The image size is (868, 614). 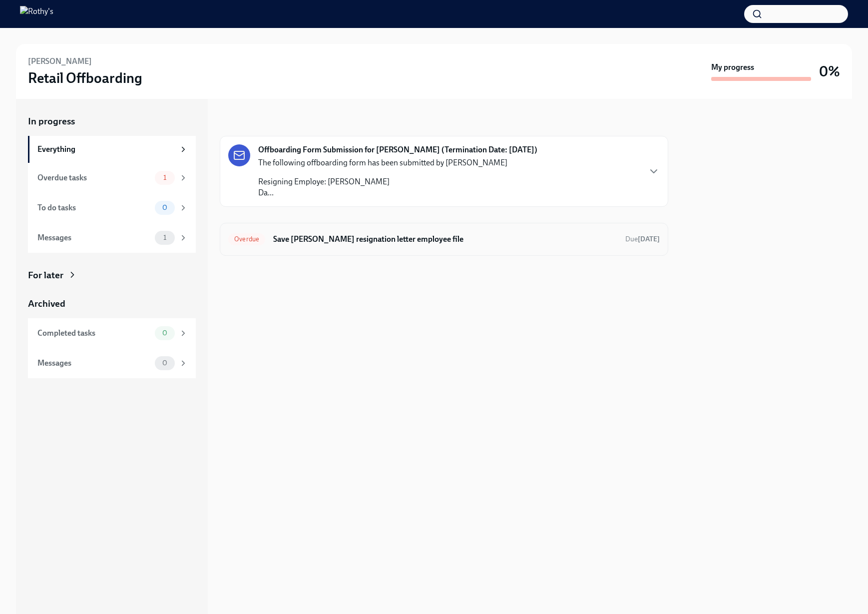 I want to click on a: Overdue tasks1, so click(x=112, y=178).